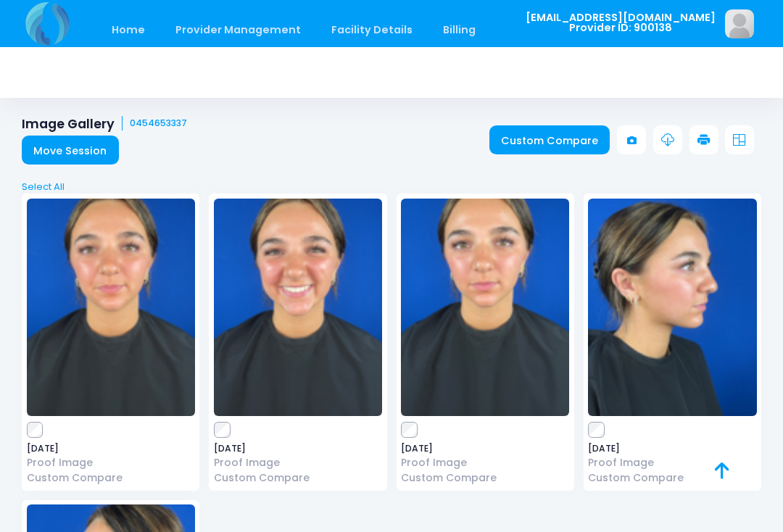 The height and width of the screenshot is (532, 783). I want to click on h1: Image Gallery, so click(105, 123).